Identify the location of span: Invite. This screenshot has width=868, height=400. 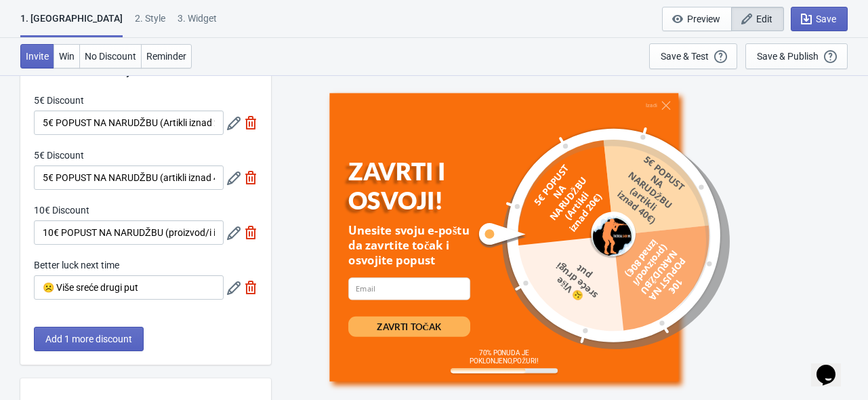
(37, 56).